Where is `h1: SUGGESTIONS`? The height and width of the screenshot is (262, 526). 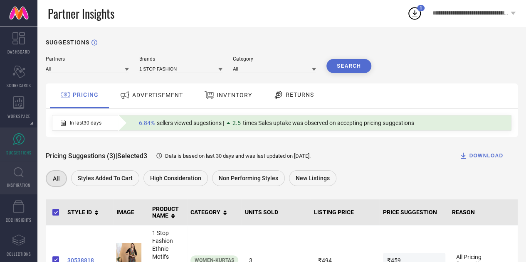 h1: SUGGESTIONS is located at coordinates (67, 42).